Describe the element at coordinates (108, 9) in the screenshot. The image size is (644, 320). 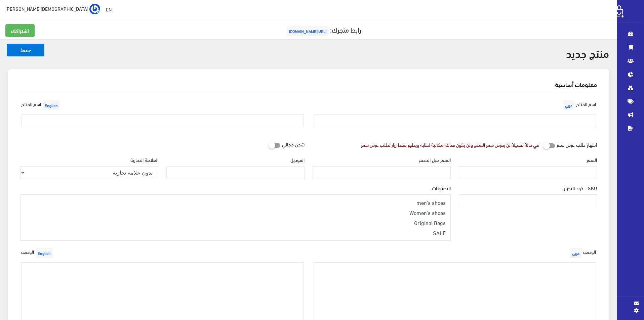
I see `u: EN` at that location.